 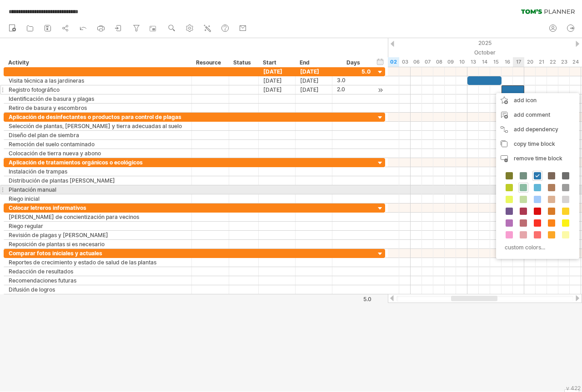 What do you see at coordinates (97, 290) in the screenshot?
I see `div: Difusión de logros` at bounding box center [97, 290].